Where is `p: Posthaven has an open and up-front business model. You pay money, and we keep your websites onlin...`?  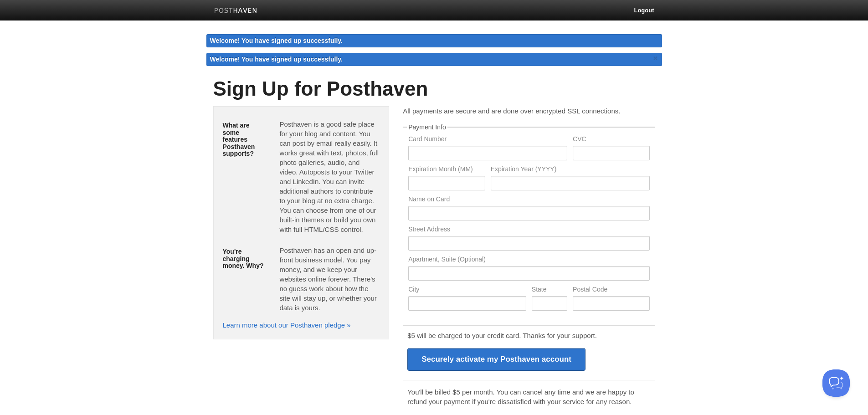 p: Posthaven has an open and up-front business model. You pay money, and we keep your websites onlin... is located at coordinates (330, 279).